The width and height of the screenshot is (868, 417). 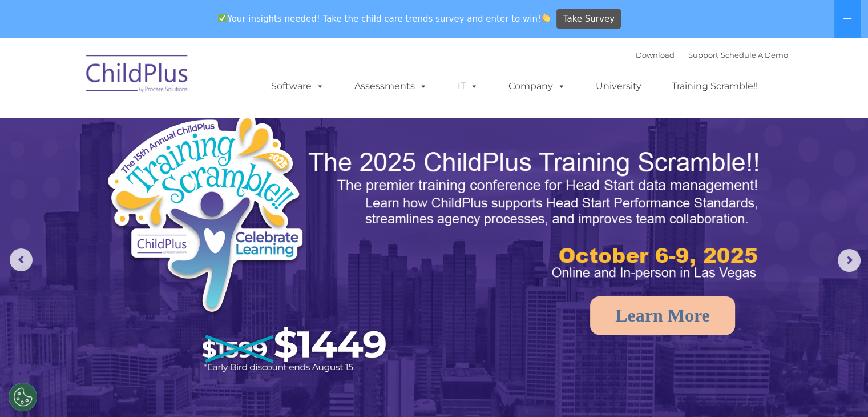 What do you see at coordinates (755, 55) in the screenshot?
I see `a: Schedule A Demo` at bounding box center [755, 55].